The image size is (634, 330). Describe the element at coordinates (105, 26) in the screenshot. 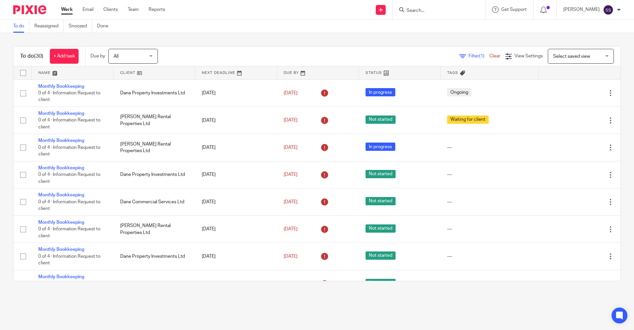

I see `a: Done` at that location.